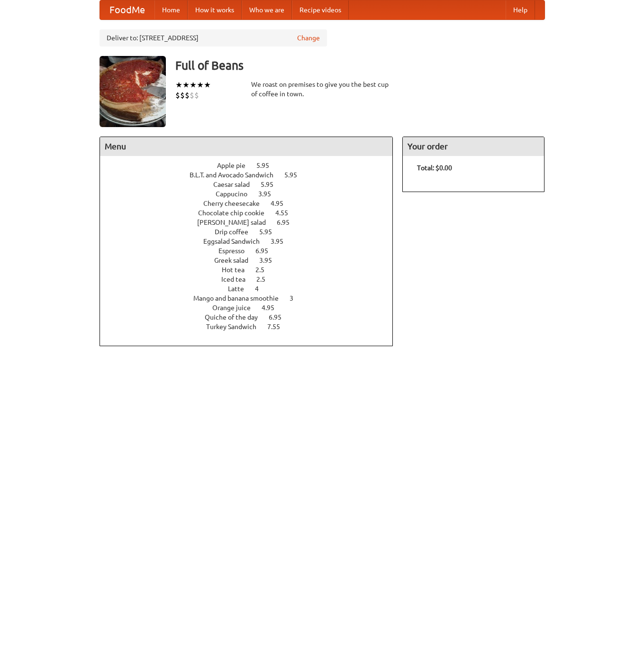 The width and height of the screenshot is (644, 671). What do you see at coordinates (252, 279) in the screenshot?
I see `a: Iced tea 2.5` at bounding box center [252, 279].